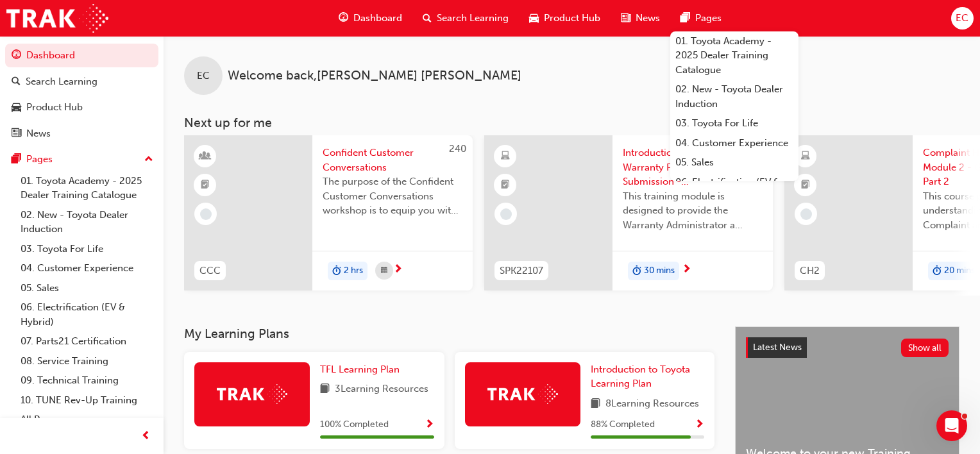 This screenshot has width=980, height=454. What do you see at coordinates (847, 348) in the screenshot?
I see `a: Latest NewsShow all` at bounding box center [847, 348].